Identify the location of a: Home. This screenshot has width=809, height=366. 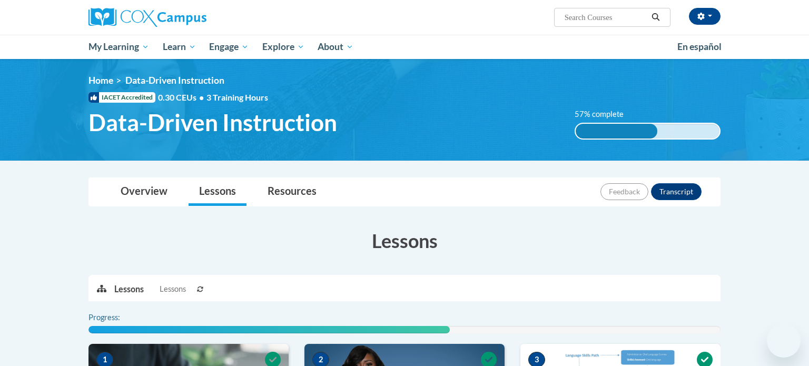
(101, 80).